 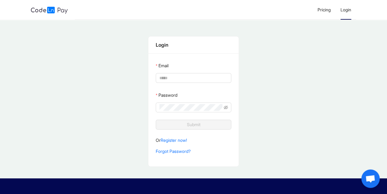 What do you see at coordinates (324, 9) in the screenshot?
I see `span: Pricing` at bounding box center [324, 9].